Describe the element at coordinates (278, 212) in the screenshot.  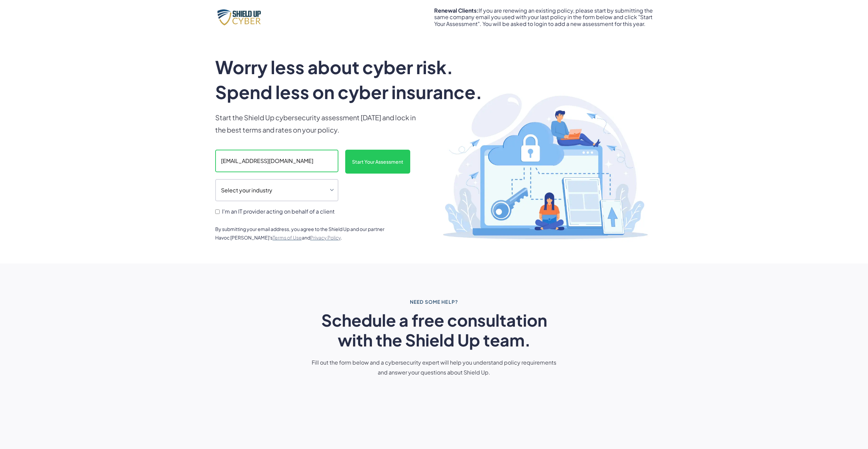
I see `span: I'm an IT provider acting on behalf of a client` at that location.